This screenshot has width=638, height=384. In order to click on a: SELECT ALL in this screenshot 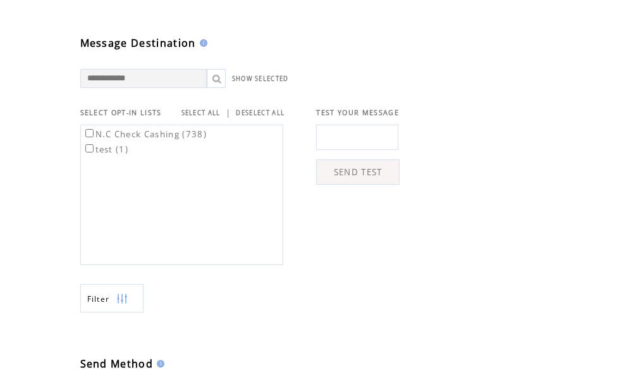, I will do `click(201, 113)`.